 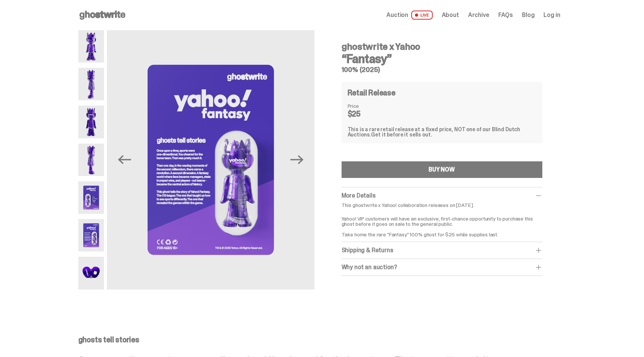 What do you see at coordinates (401, 135) in the screenshot?
I see `span: Get it before it sells out.` at bounding box center [401, 135].